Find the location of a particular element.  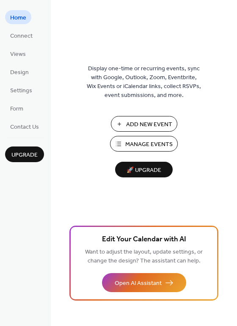

span: Display one-time or recurring events, sync with Google, Outlook, Zoom, Eventbrite, Wix Events or ... is located at coordinates (144, 82).